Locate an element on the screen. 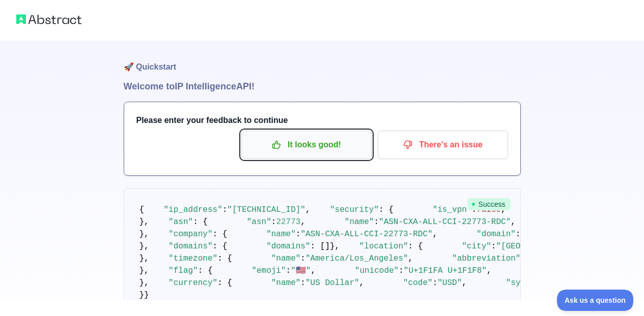 This screenshot has width=644, height=316. span: "U+1F1FA U+1F1F8" is located at coordinates (445, 271).